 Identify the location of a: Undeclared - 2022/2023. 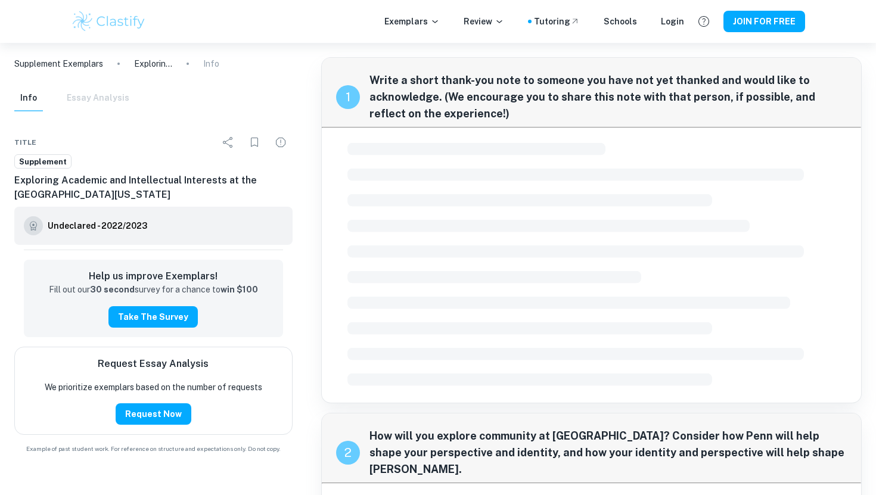
(97, 226).